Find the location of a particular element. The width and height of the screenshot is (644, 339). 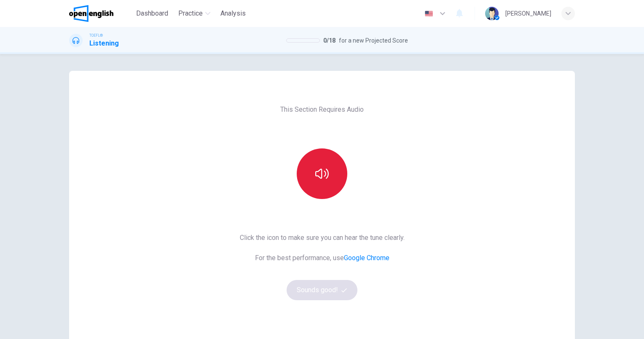

span: Click the icon to make sure you can hear the tune clearly. is located at coordinates (322, 238).